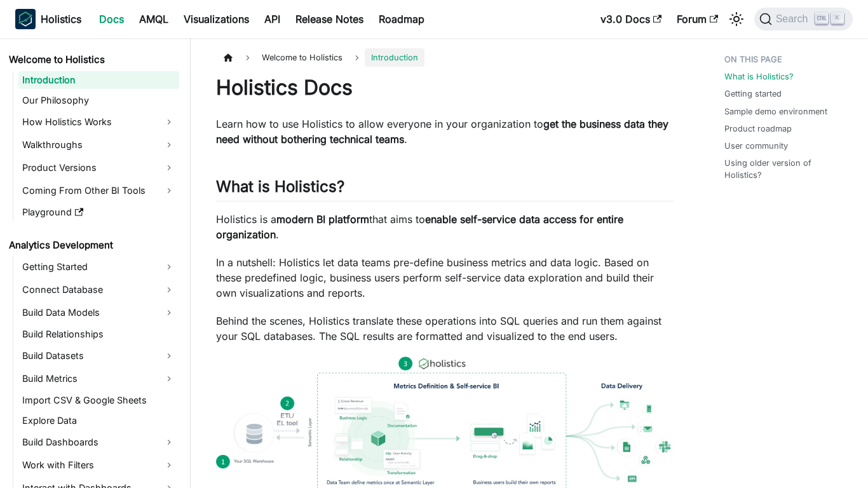 Image resolution: width=868 pixels, height=488 pixels. I want to click on p: In a nutshell: Holistics let data teams pre-define business metrics and data logic. Based on thes..., so click(445, 278).